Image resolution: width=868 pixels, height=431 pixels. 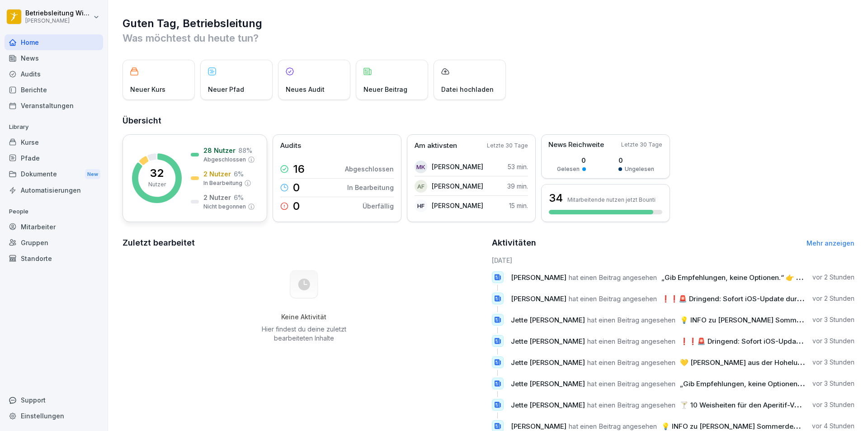 What do you see at coordinates (54, 399) in the screenshot?
I see `div: Support` at bounding box center [54, 399].